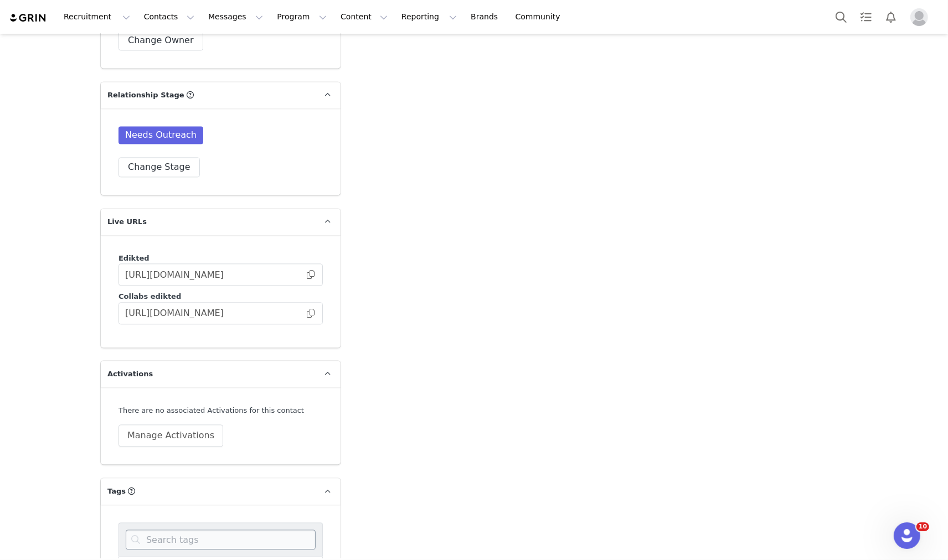 The height and width of the screenshot is (560, 948). What do you see at coordinates (130, 374) in the screenshot?
I see `span: Activations` at bounding box center [130, 374].